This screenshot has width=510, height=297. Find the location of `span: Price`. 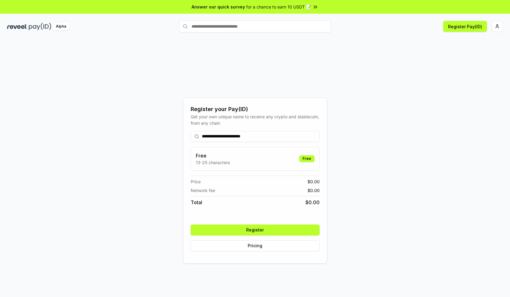

span: Price is located at coordinates (196, 182).